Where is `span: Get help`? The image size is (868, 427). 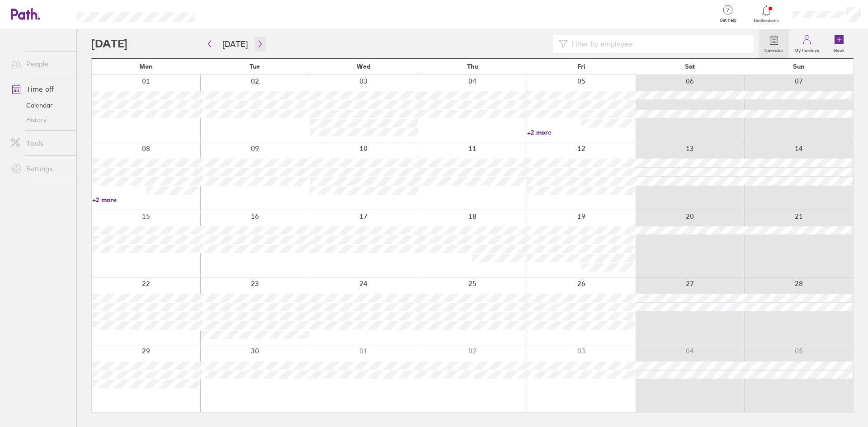 span: Get help is located at coordinates (728, 20).